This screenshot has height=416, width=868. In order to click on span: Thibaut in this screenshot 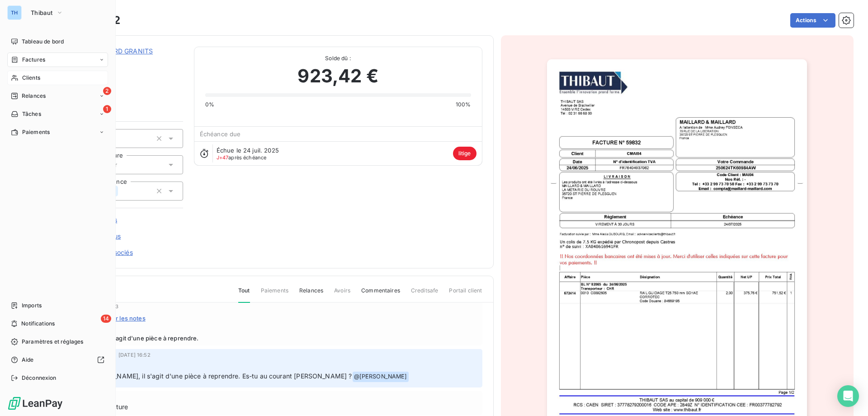, I will do `click(42, 12)`.